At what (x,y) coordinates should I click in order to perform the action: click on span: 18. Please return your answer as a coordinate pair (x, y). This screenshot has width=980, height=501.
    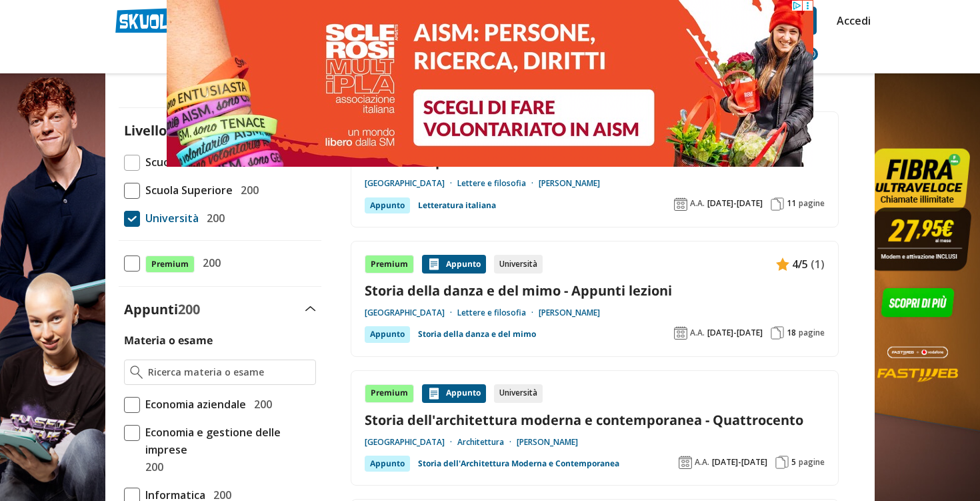
    Looking at the image, I should click on (791, 332).